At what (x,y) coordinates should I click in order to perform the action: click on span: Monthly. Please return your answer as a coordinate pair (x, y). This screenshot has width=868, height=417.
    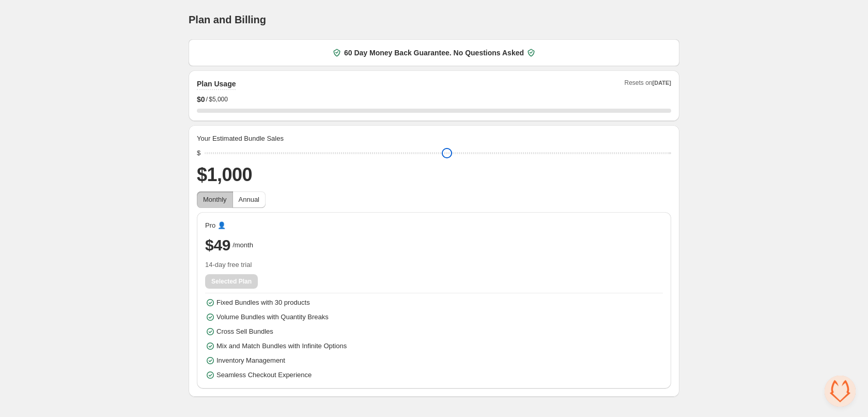
    Looking at the image, I should click on (215, 199).